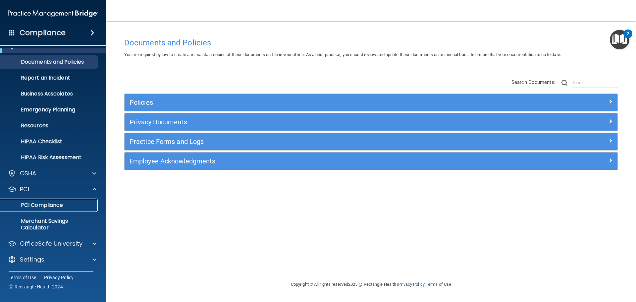  I want to click on a: Practice Forms and Logs, so click(371, 141).